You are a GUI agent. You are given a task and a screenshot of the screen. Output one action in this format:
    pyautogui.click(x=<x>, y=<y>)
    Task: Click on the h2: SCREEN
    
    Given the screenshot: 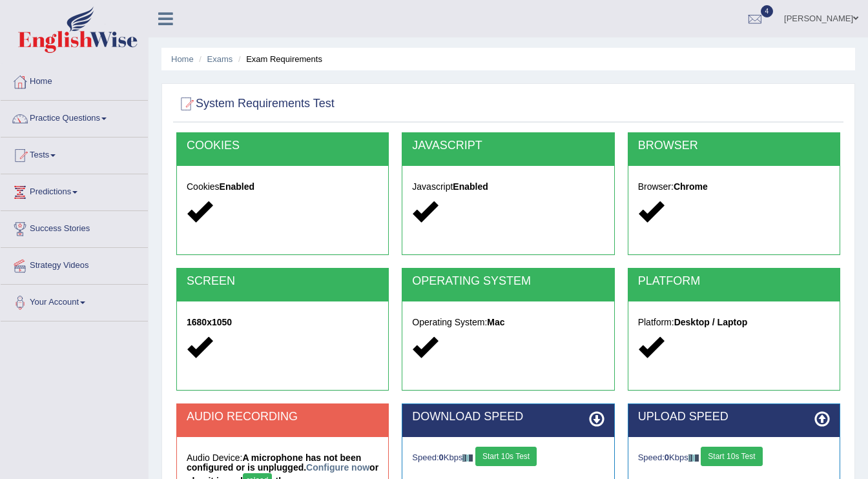 What is the action you would take?
    pyautogui.click(x=282, y=282)
    